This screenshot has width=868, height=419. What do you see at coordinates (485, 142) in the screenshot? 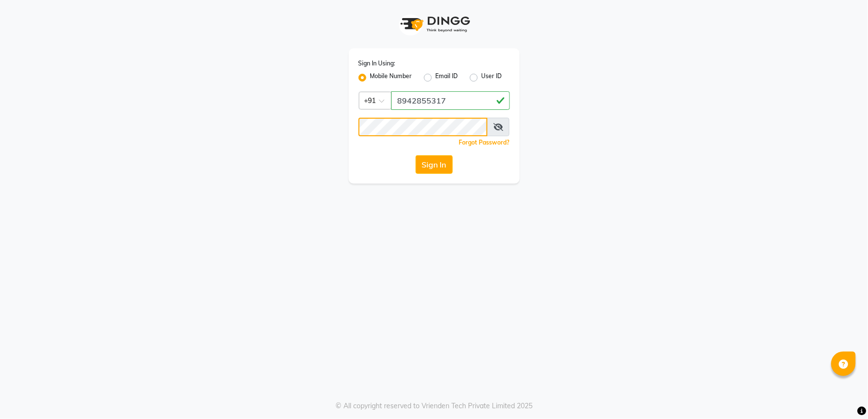
I see `a: Forgot Password?` at bounding box center [485, 142].